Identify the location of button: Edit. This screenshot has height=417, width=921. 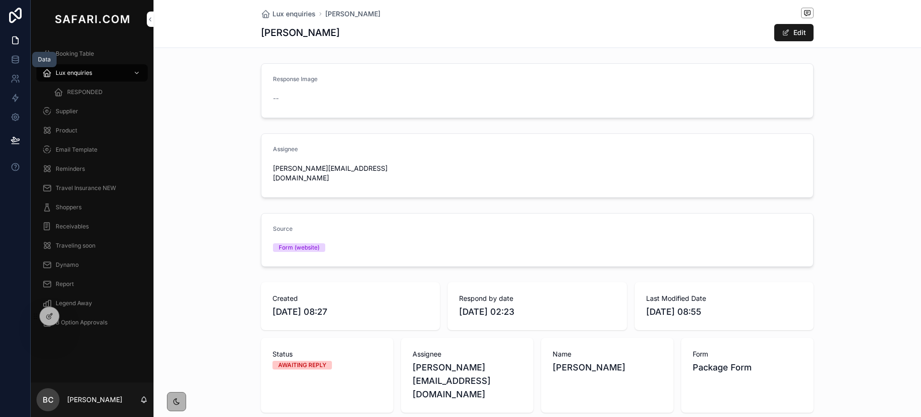
(794, 33).